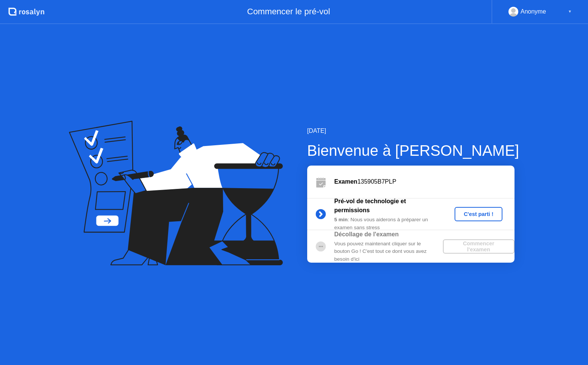 The height and width of the screenshot is (365, 588). I want to click on div: Vous pouvez maintenant cliquer sur le bouton Go ! C'est tout ce dont vous avez besoin d'ici, so click(388, 252).